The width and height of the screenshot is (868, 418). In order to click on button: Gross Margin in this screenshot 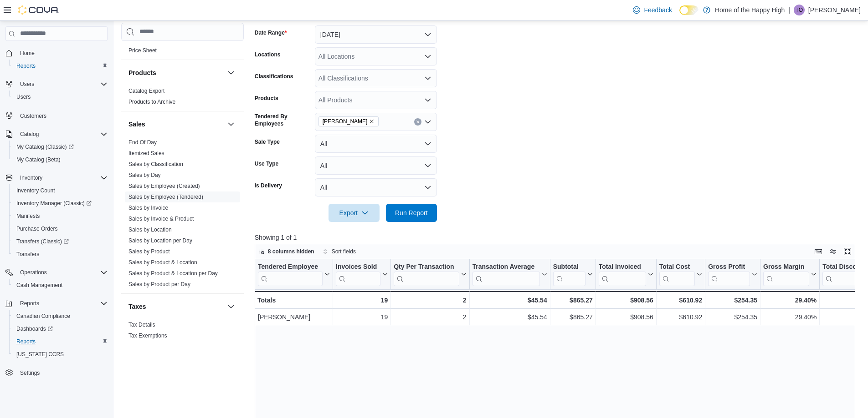, I will do `click(789, 274)`.